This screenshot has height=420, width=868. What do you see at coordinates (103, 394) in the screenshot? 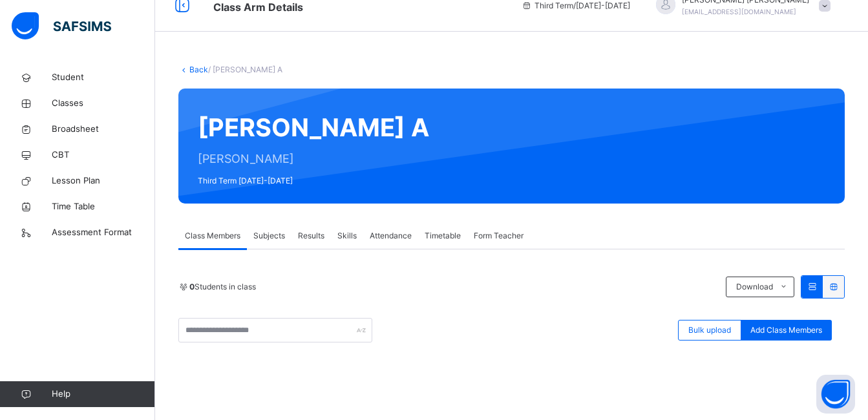
I see `span: Help` at bounding box center [103, 394].